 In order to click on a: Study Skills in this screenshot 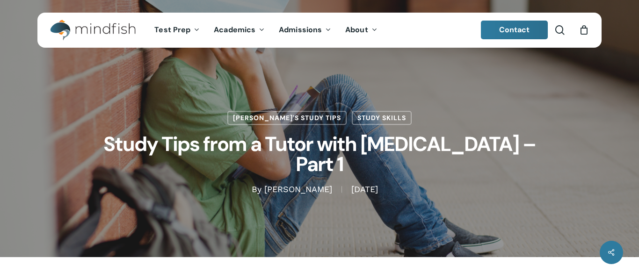, I will do `click(382, 118)`.